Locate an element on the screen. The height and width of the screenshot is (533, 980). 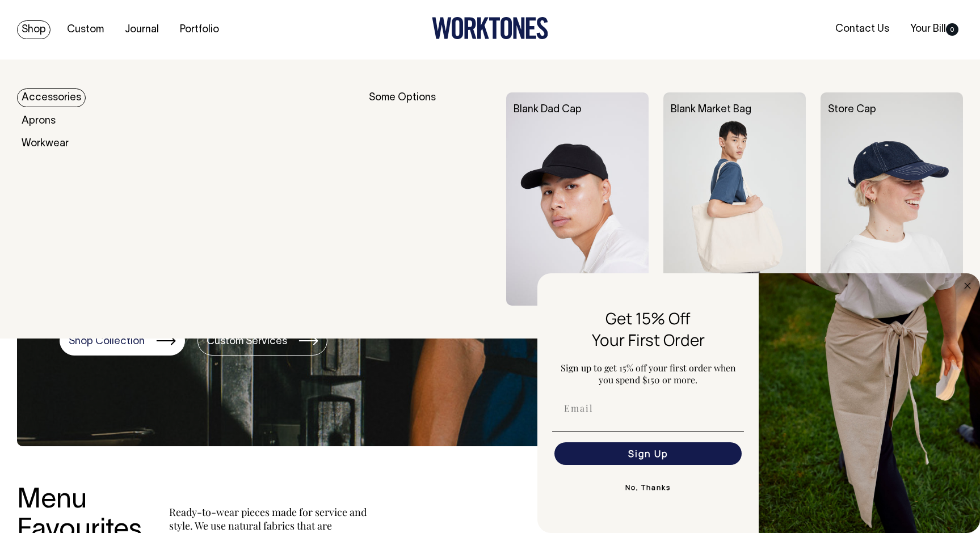
a: Journal is located at coordinates (142, 29).